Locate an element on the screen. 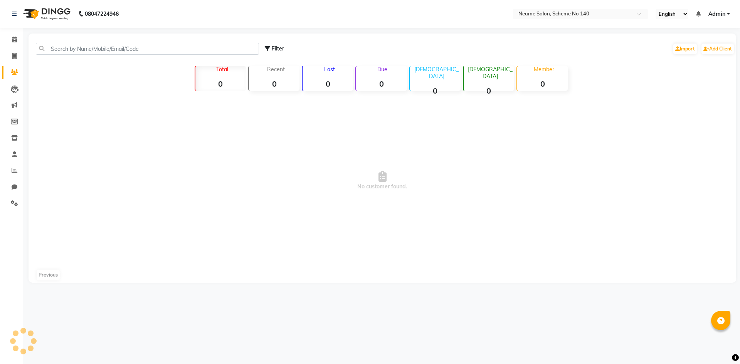 The image size is (740, 364). p: Recent is located at coordinates (276, 69).